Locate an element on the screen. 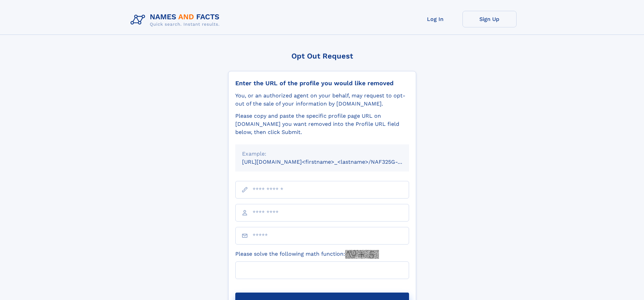 The width and height of the screenshot is (644, 300). div: You, or an authorized agent on your behalf, may request to opt-out of the sale of your informatio... is located at coordinates (322, 100).